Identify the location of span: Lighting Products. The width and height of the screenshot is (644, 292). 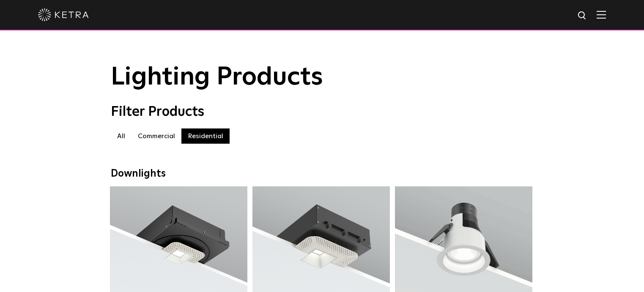
(217, 77).